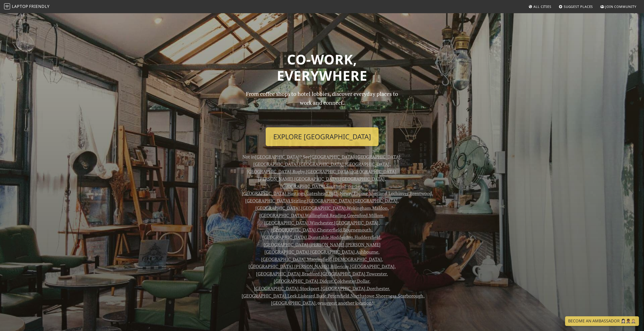 This screenshot has height=331, width=644. Describe the element at coordinates (317, 193) in the screenshot. I see `a: Gateshead` at that location.